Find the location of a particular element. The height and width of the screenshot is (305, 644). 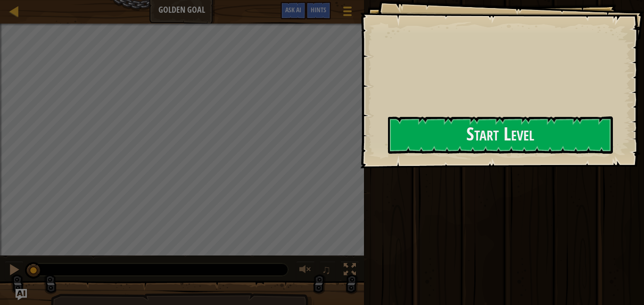

span: Hints is located at coordinates (318, 9).